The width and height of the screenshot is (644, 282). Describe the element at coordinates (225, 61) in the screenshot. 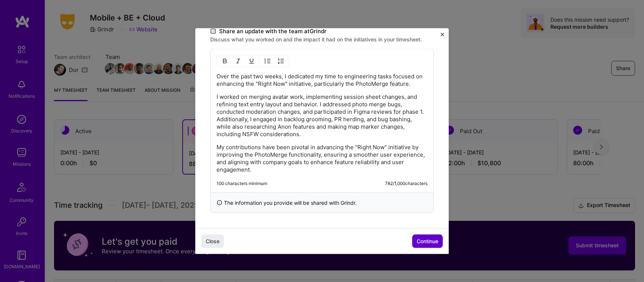

I see `img: Bold` at that location.